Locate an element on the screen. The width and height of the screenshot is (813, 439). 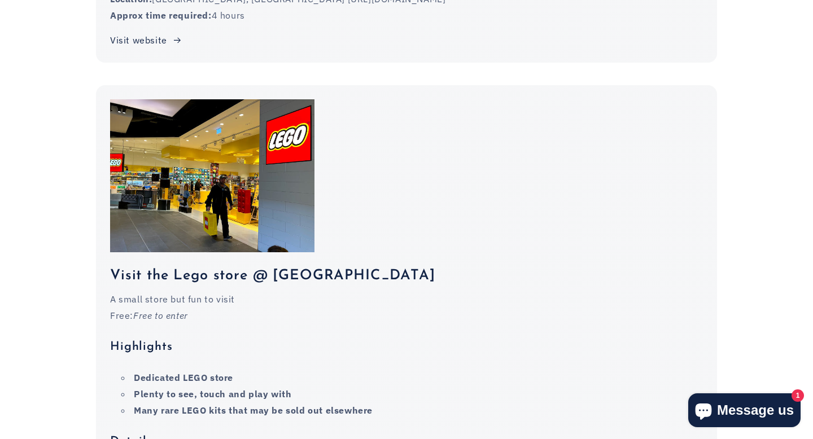
strong: Many rare LEGO kits that may be sold out elsewhere is located at coordinates (253, 411).